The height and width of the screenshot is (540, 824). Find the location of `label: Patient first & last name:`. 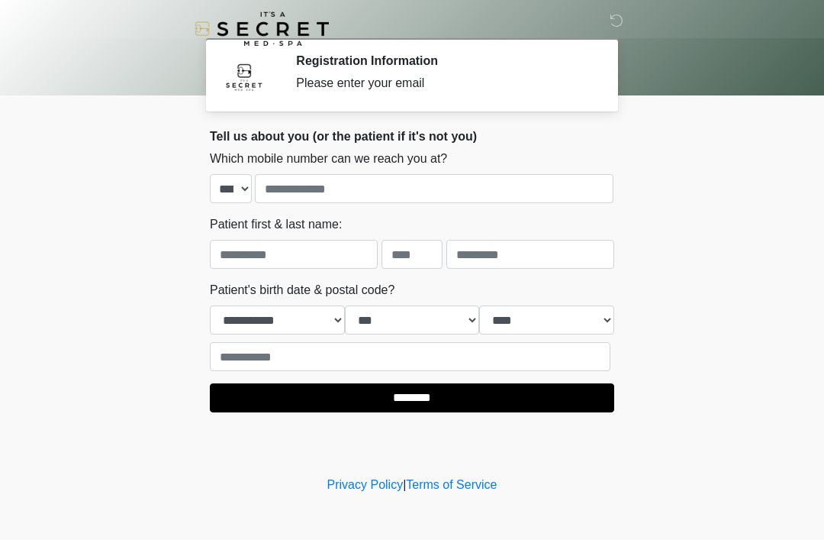

label: Patient first & last name: is located at coordinates (276, 224).